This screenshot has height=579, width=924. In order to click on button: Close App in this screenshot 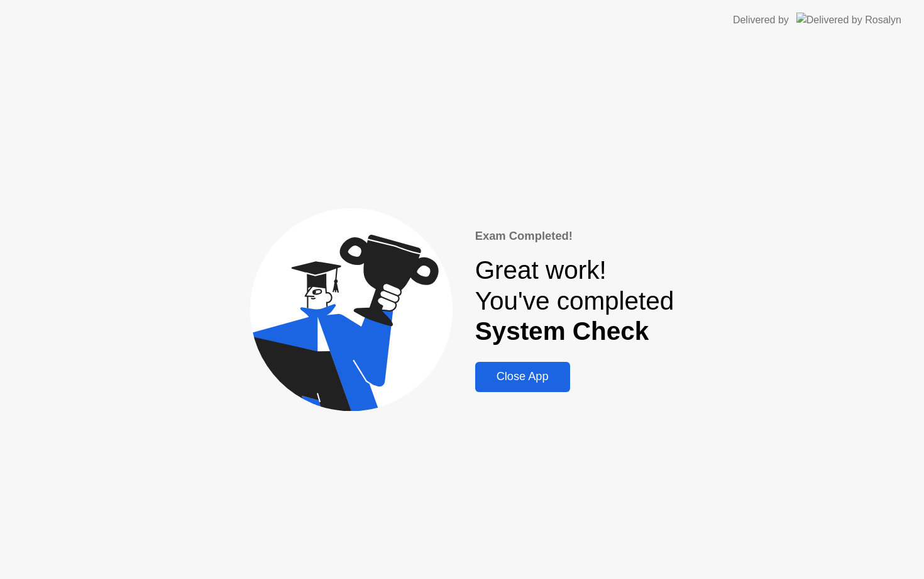, I will do `click(522, 377)`.